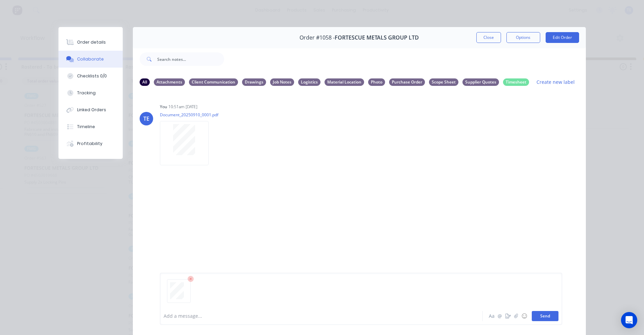 Image resolution: width=644 pixels, height=335 pixels. I want to click on span: Order #1058 -, so click(317, 38).